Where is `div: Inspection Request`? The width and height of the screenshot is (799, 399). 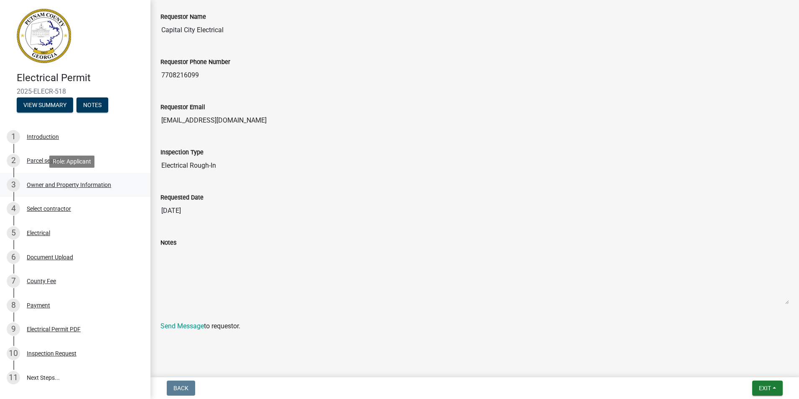 div: Inspection Request is located at coordinates (51, 353).